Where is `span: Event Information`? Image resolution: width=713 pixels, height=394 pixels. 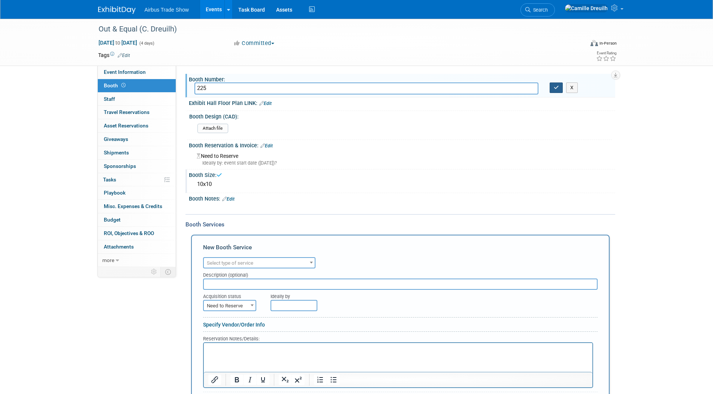 span: Event Information is located at coordinates (125, 72).